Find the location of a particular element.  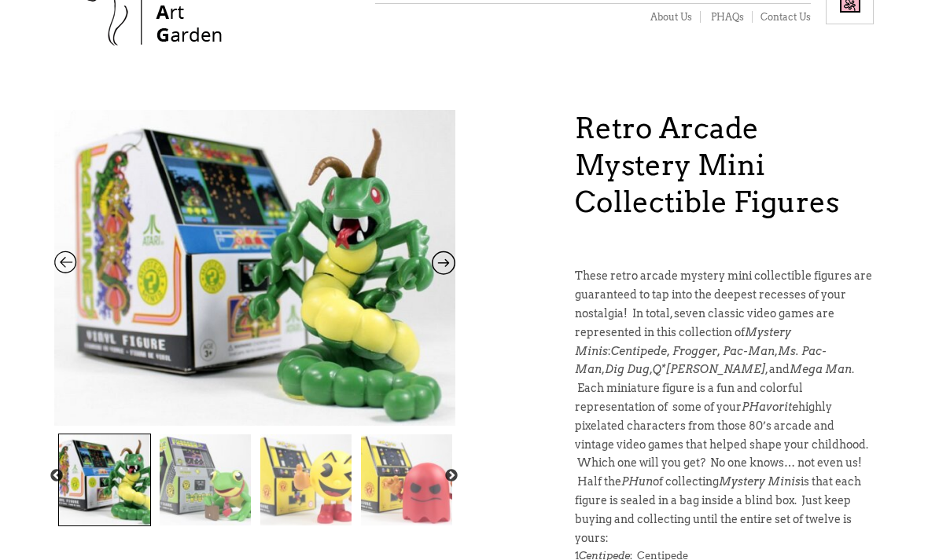

button: Previous is located at coordinates (57, 476).